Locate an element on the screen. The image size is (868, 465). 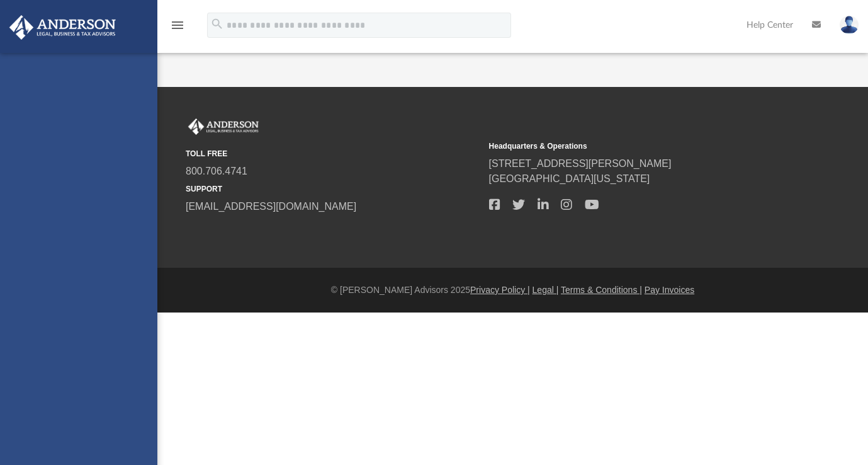
a: Pay Invoices is located at coordinates (669, 290).